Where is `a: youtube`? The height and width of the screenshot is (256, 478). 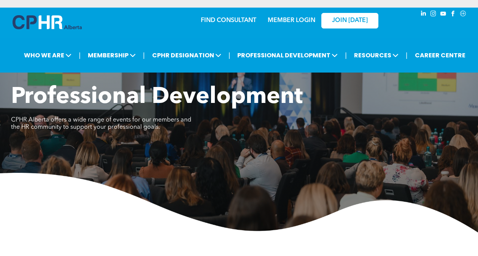 a: youtube is located at coordinates (443, 14).